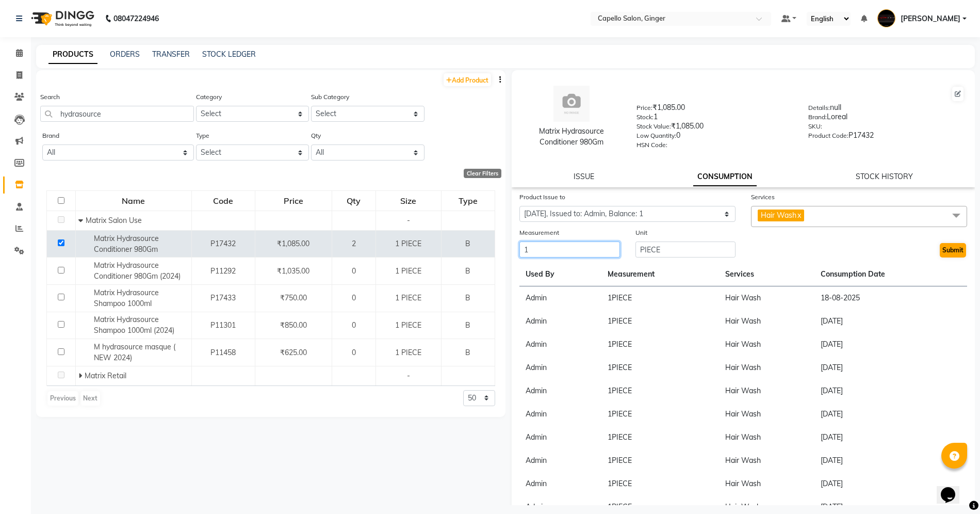  Describe the element at coordinates (105, 376) in the screenshot. I see `span: Matrix Retail` at that location.